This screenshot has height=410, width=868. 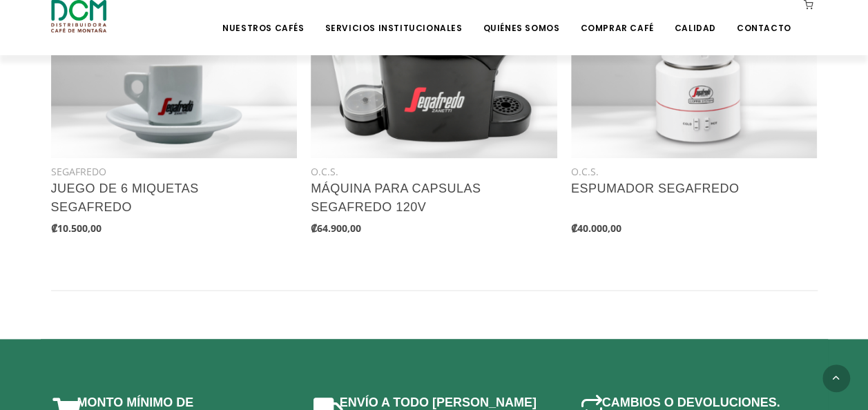 I want to click on b: ₡10.500,00, so click(x=76, y=228).